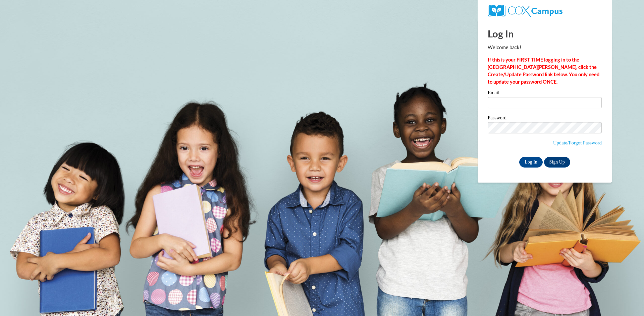  What do you see at coordinates (544, 47) in the screenshot?
I see `p: Welcome back!` at bounding box center [544, 47].